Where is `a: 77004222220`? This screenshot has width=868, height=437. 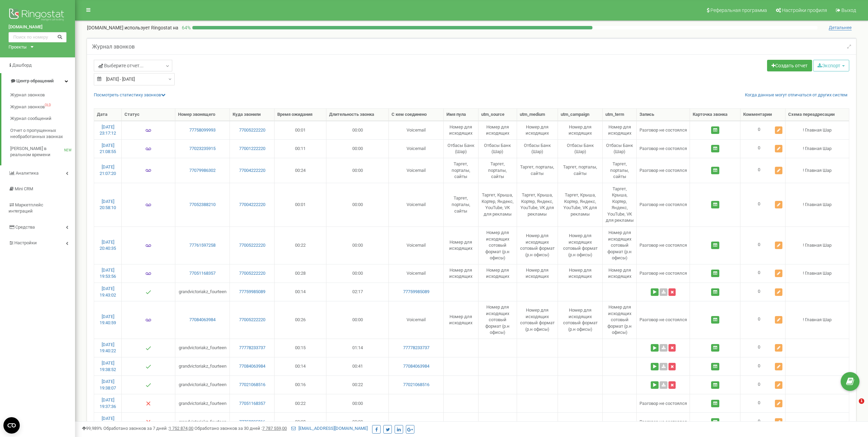
a: 77004222220 is located at coordinates (252, 171).